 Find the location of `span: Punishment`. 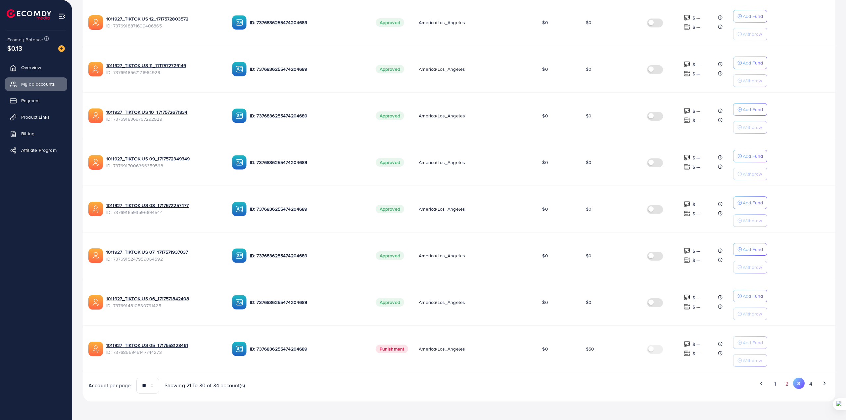

span: Punishment is located at coordinates (392, 349).